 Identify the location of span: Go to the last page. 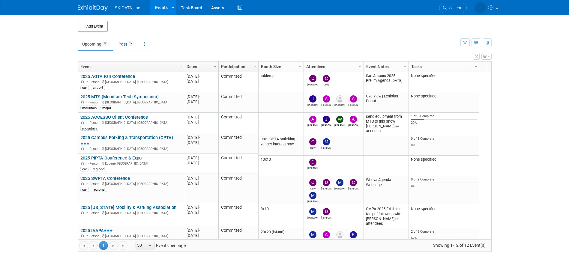
(123, 246).